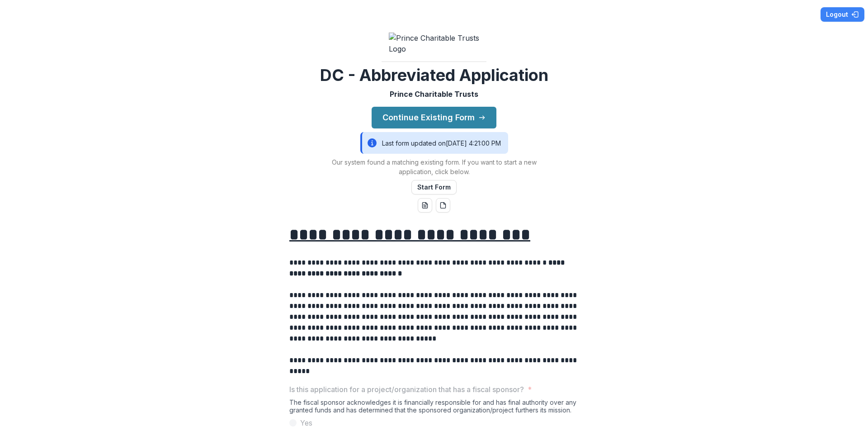 This screenshot has height=431, width=868. I want to click on p: Prince Charitable Trusts, so click(434, 94).